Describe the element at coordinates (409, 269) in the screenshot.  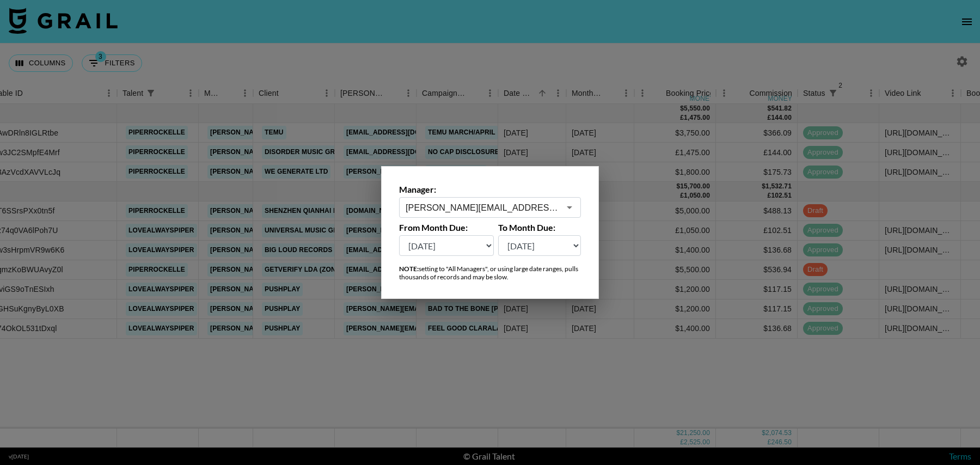
I see `strong: NOTE:` at that location.